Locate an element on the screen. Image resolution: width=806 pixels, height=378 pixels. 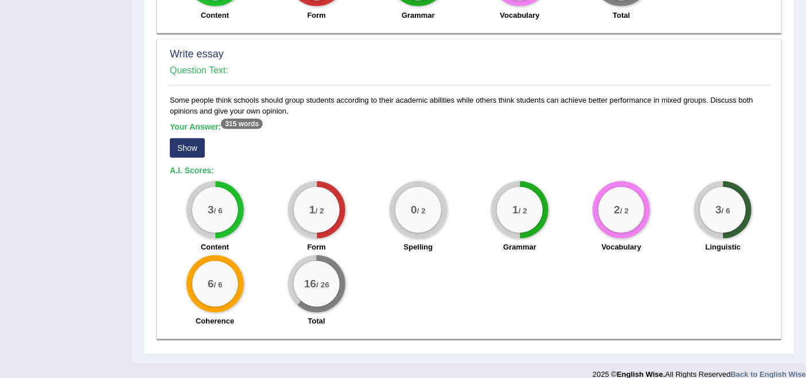
button: Show is located at coordinates (187, 148).